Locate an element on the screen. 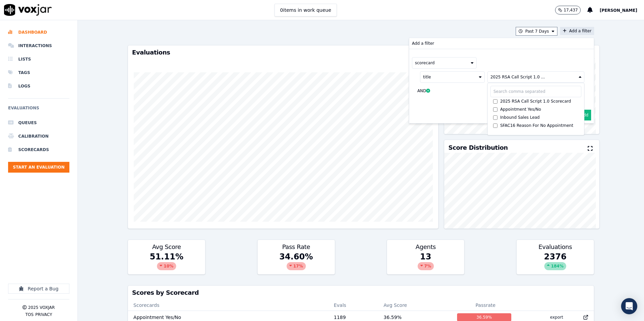 The height and width of the screenshot is (321, 644). div: 34.60 % is located at coordinates (296, 263).